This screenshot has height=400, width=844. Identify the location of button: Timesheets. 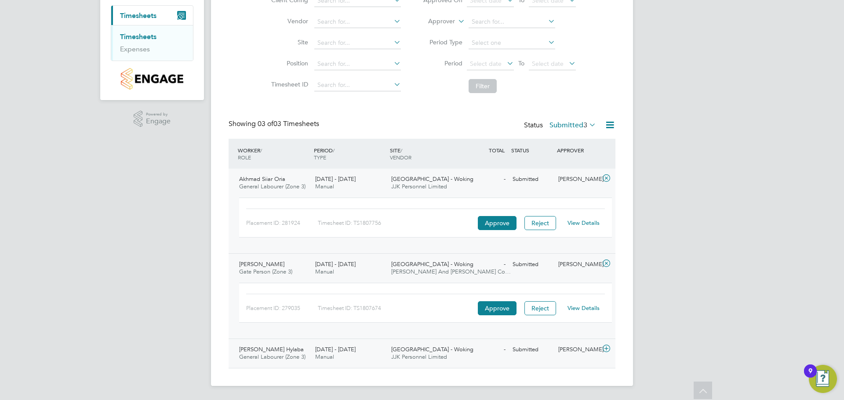
(152, 15).